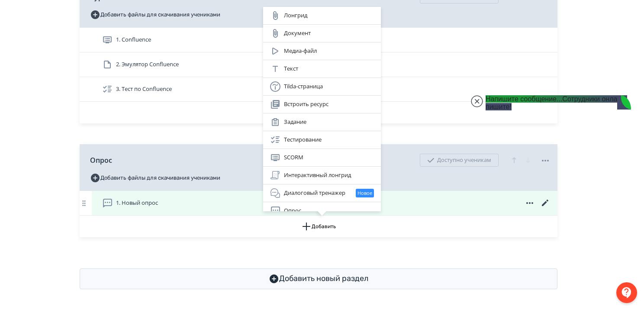 This screenshot has height=310, width=644. What do you see at coordinates (322, 211) in the screenshot?
I see `div: Опрос` at bounding box center [322, 211].